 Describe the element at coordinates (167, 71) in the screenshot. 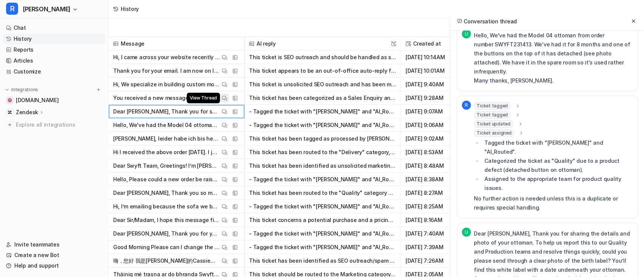

I see `p: Thank you for your email. I am now on leave and will respond to your message when I return on [DA...` at that location.